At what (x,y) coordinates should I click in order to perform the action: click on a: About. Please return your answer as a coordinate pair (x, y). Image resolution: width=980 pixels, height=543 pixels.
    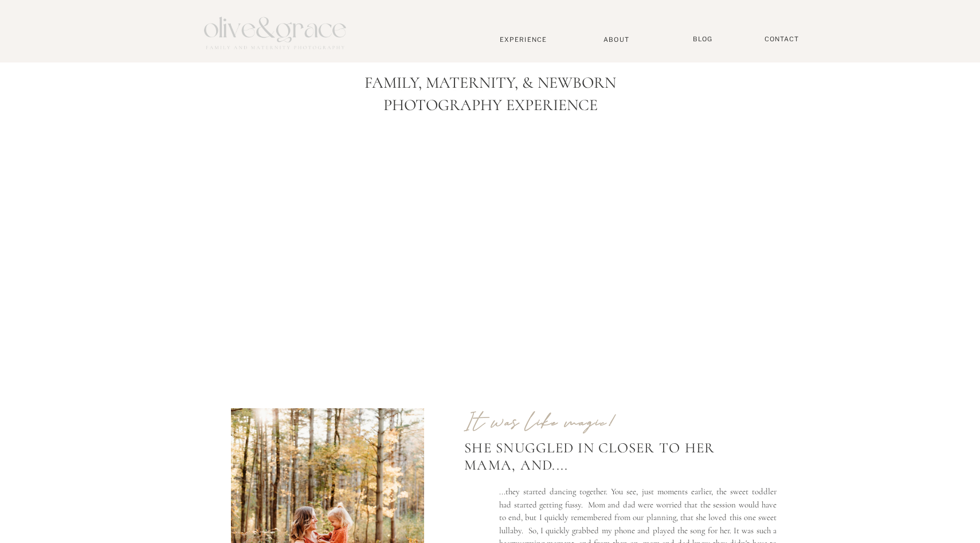
    Looking at the image, I should click on (616, 39).